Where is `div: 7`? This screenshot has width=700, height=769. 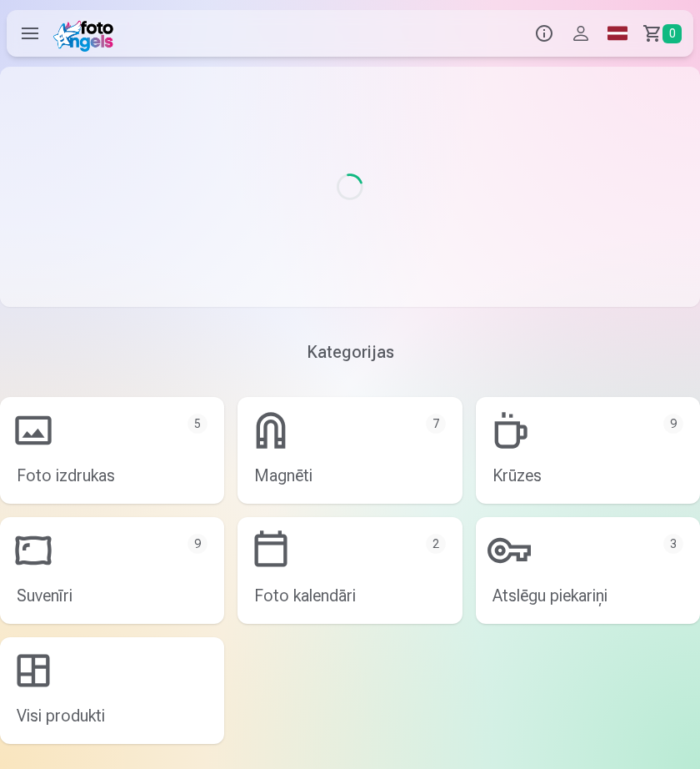
div: 7 is located at coordinates (436, 424).